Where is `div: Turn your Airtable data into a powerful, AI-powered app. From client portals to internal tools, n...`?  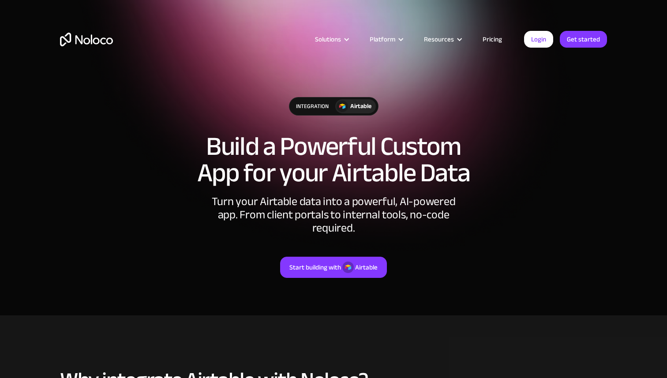 div: Turn your Airtable data into a powerful, AI-powered app. From client portals to internal tools, n... is located at coordinates (334, 215).